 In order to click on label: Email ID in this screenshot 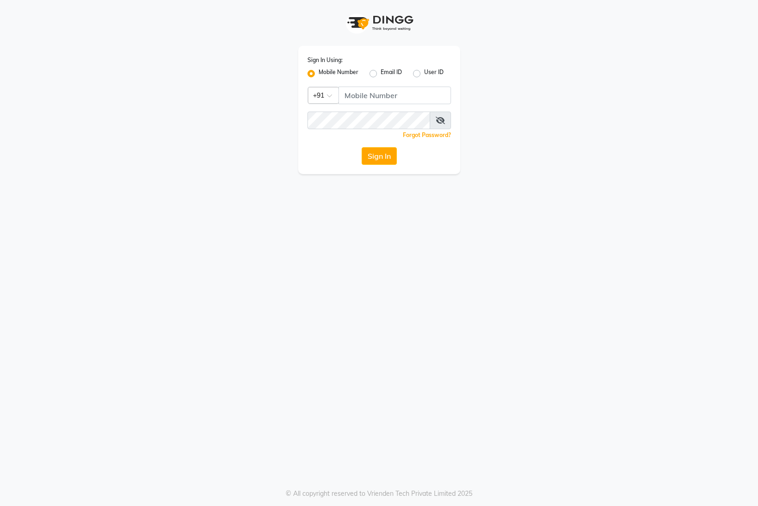, I will do `click(391, 74)`.